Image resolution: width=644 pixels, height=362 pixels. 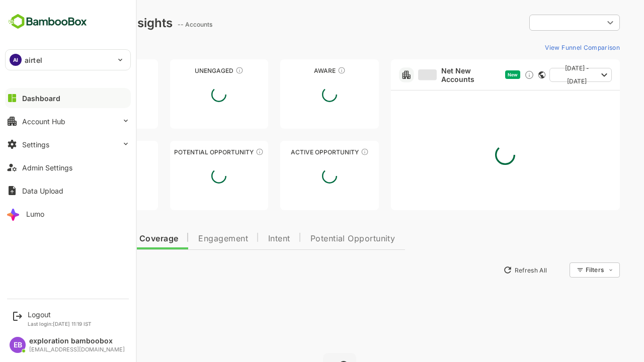 What do you see at coordinates (204, 71) in the screenshot?
I see `div: These accounts have not shown enough engagement and need nurturing` at bounding box center [204, 71].